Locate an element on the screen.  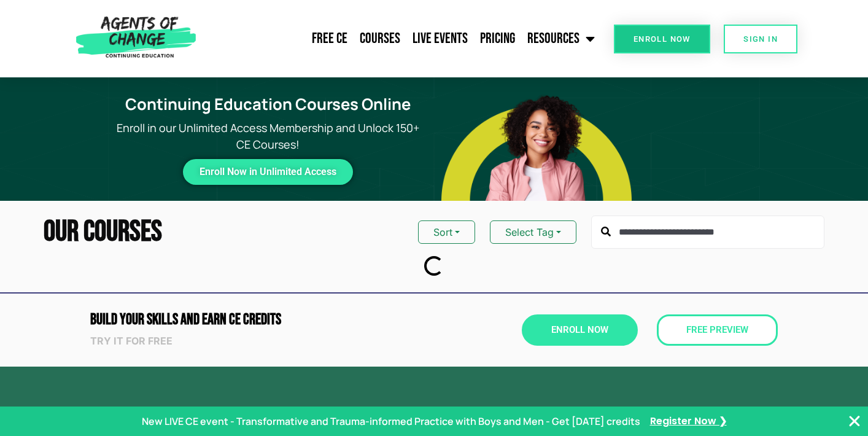
a: Pricing is located at coordinates (497, 39).